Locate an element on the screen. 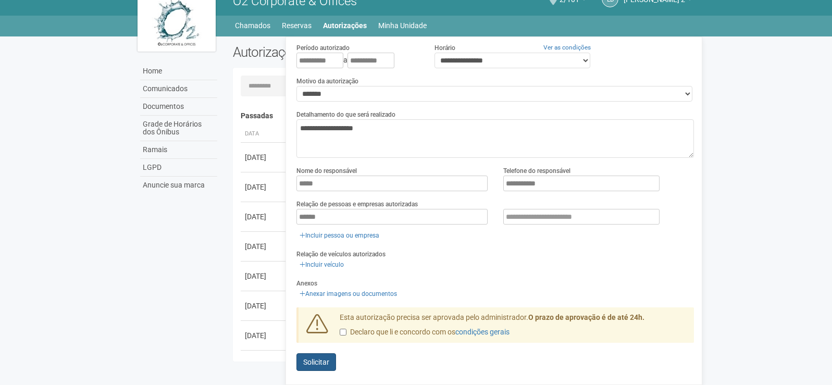  label: Anexos is located at coordinates (307, 284).